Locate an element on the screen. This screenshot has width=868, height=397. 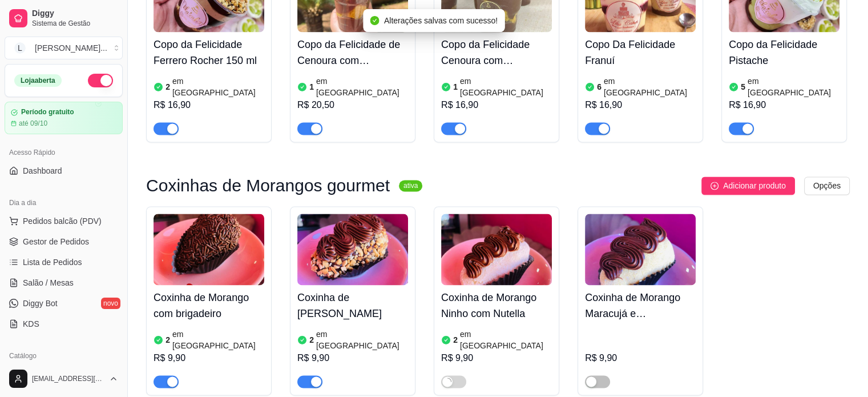
span: L is located at coordinates (20, 48).